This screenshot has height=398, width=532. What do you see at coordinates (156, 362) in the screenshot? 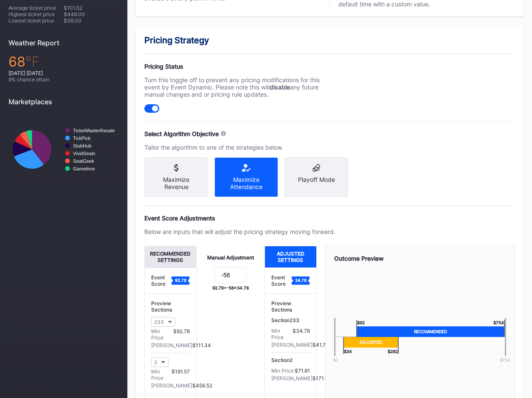
I see `div: 2` at bounding box center [156, 362].